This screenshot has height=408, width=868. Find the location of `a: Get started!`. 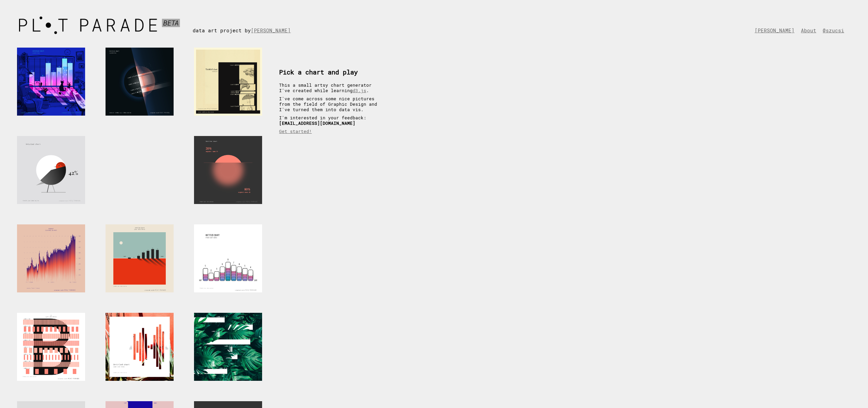

a: Get started! is located at coordinates (295, 132).